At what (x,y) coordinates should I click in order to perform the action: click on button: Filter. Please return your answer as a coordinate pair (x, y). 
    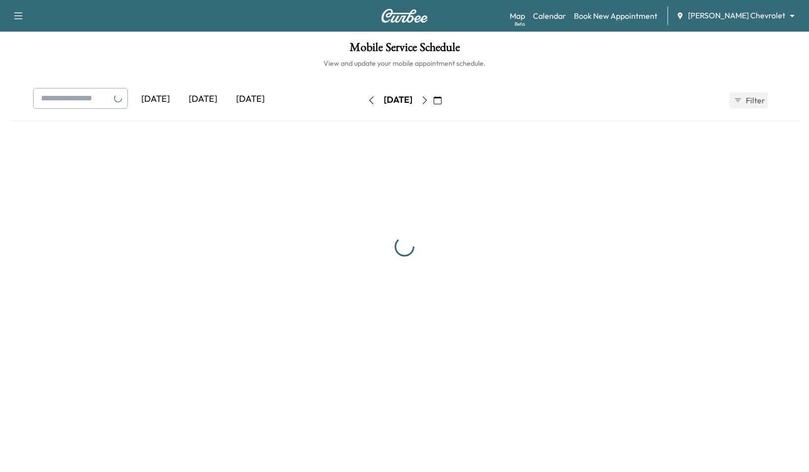
    Looking at the image, I should click on (749, 100).